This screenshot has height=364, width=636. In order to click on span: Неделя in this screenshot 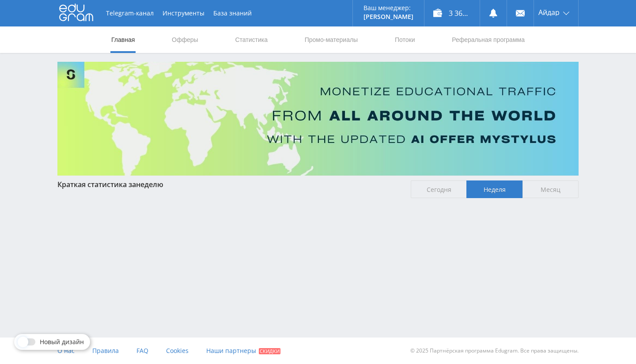, I will do `click(494, 189)`.